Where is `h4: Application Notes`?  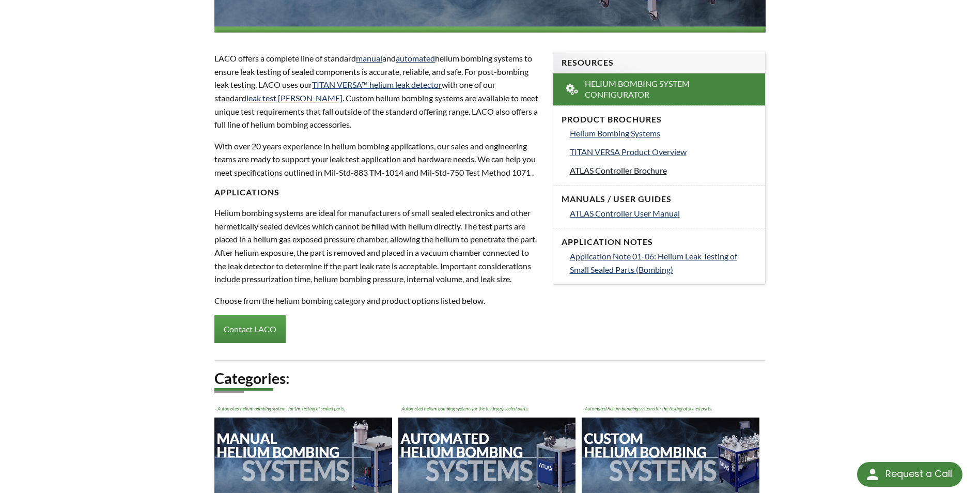 h4: Application Notes is located at coordinates (659, 242).